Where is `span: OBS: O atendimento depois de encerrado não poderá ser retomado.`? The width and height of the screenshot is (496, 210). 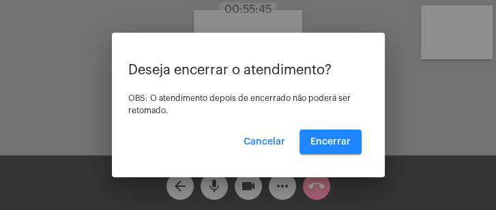
span: OBS: O atendimento depois de encerrado não poderá ser retomado. is located at coordinates (239, 104).